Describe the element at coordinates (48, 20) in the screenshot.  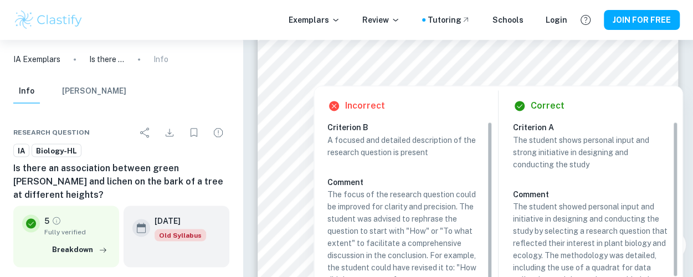
I see `a: Clastify logo` at that location.